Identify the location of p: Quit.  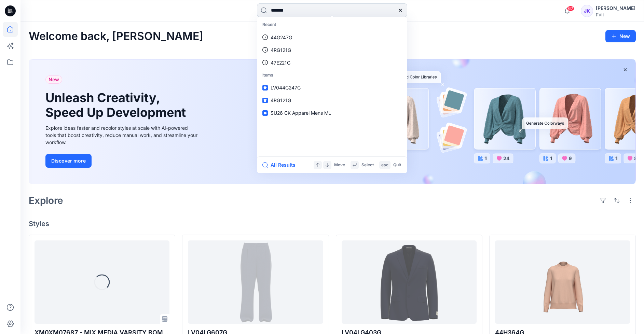
(397, 165).